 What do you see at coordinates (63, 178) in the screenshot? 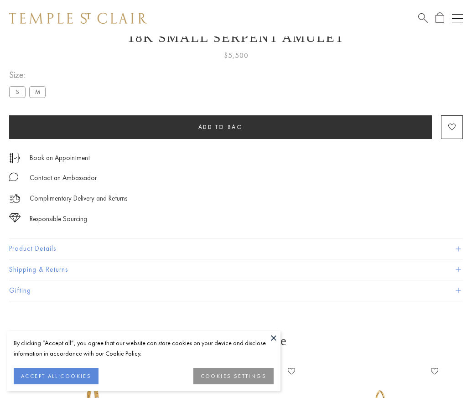
I see `div: Contact an Ambassador` at bounding box center [63, 178].